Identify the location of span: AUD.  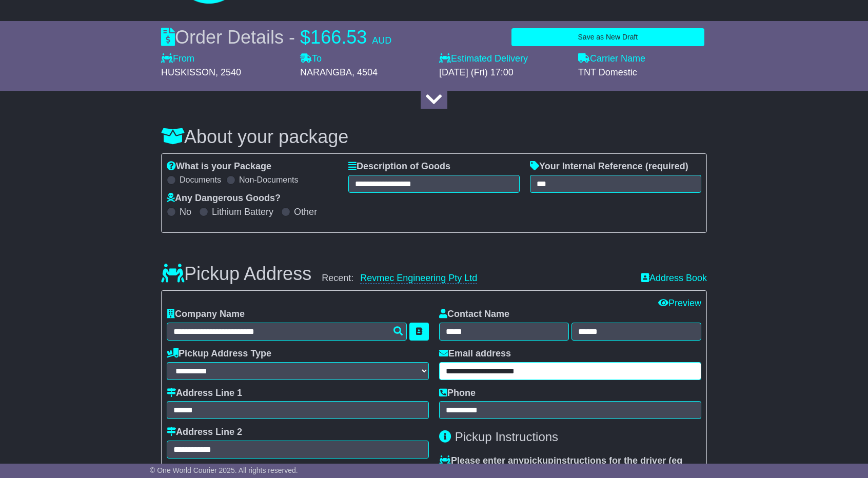
(381, 41).